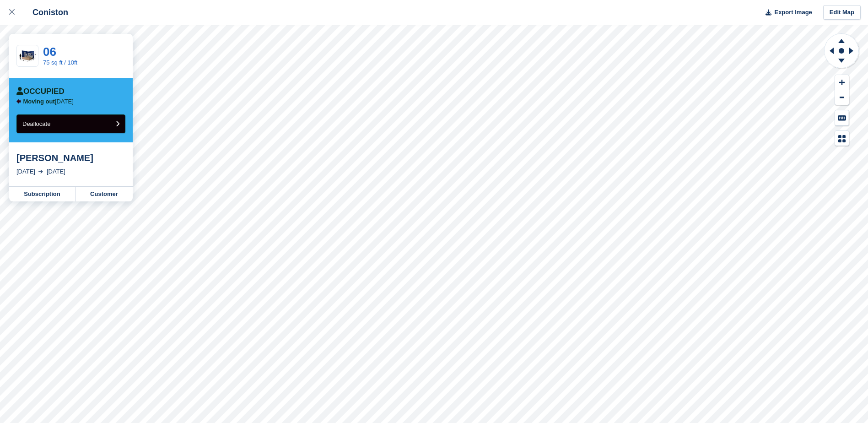 Image resolution: width=868 pixels, height=423 pixels. What do you see at coordinates (786, 12) in the screenshot?
I see `button: Export Image` at bounding box center [786, 12].